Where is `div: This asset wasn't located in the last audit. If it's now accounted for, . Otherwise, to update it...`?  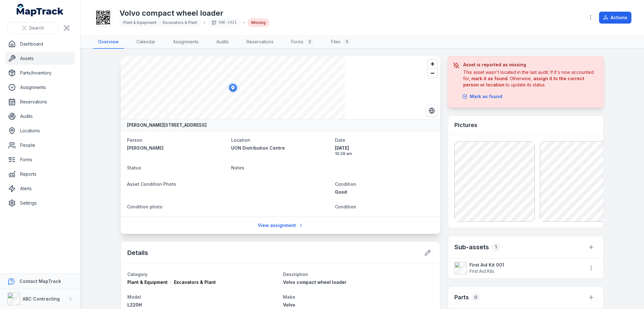 div: This asset wasn't located in the last audit. If it's now accounted for, . Otherwise, to update it... is located at coordinates (531, 79).